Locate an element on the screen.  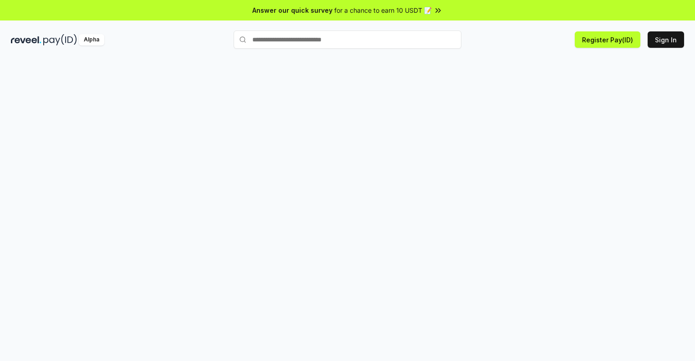
img: pay_id is located at coordinates (60, 40).